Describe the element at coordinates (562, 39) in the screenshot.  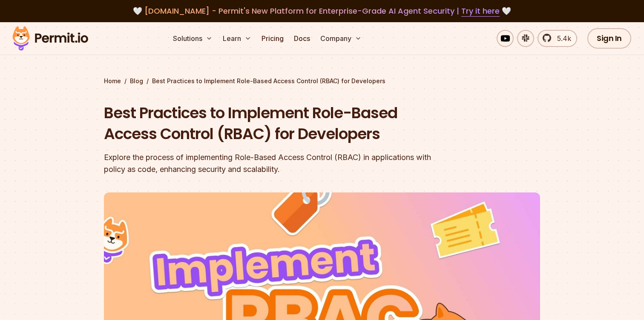
I see `span: 5.4k` at that location.